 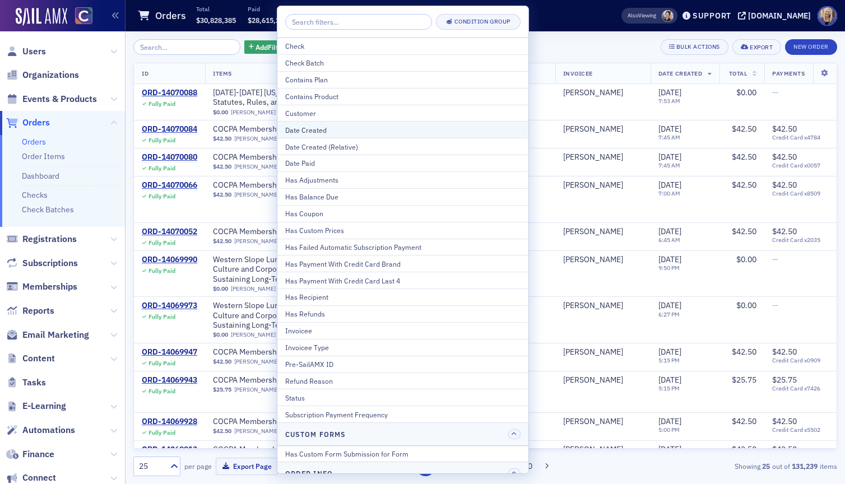 I want to click on a: Automations, so click(x=40, y=430).